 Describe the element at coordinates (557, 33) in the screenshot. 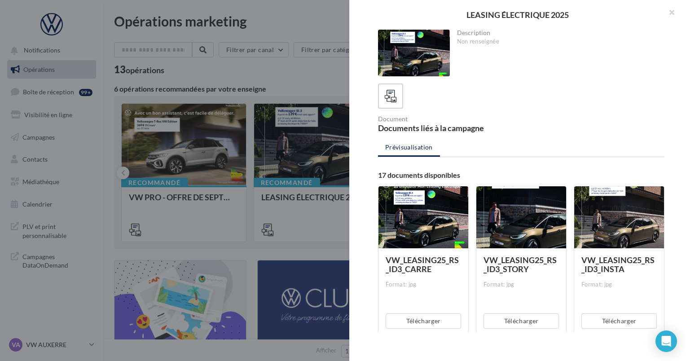

I see `div: Description` at that location.